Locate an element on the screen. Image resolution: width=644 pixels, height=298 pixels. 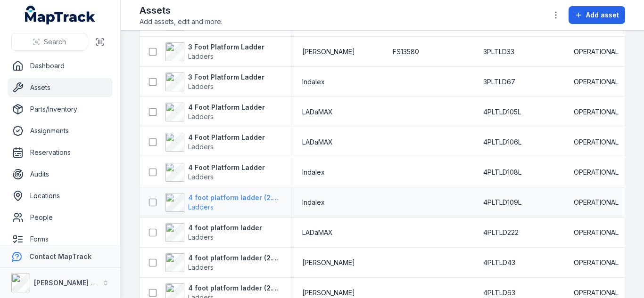
span: 4PLTLD108L is located at coordinates (502, 172).